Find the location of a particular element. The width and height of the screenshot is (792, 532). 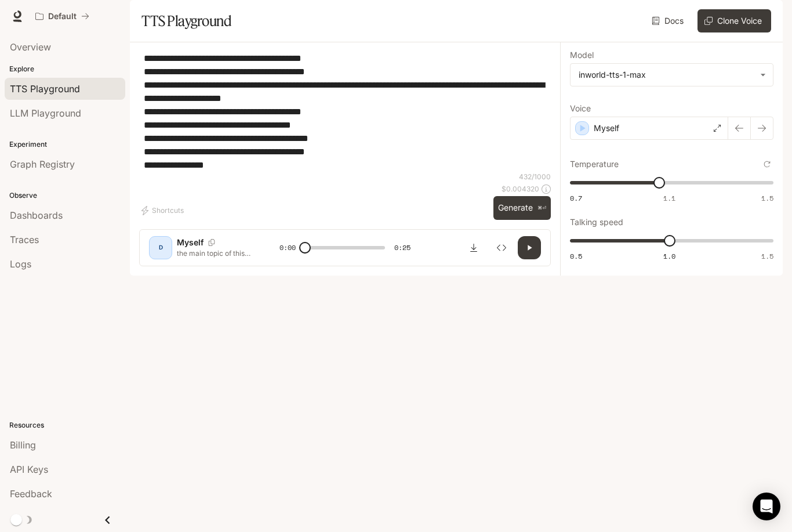

p: Talking speed is located at coordinates (597, 222).